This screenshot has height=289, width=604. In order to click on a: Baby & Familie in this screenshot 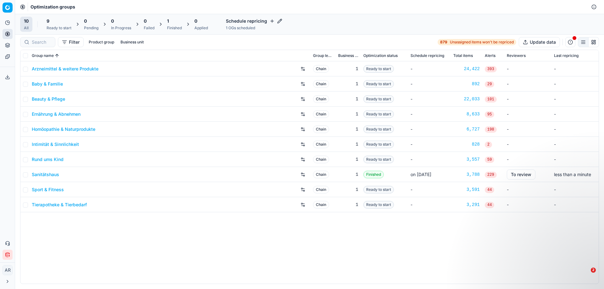, I will do `click(47, 84)`.